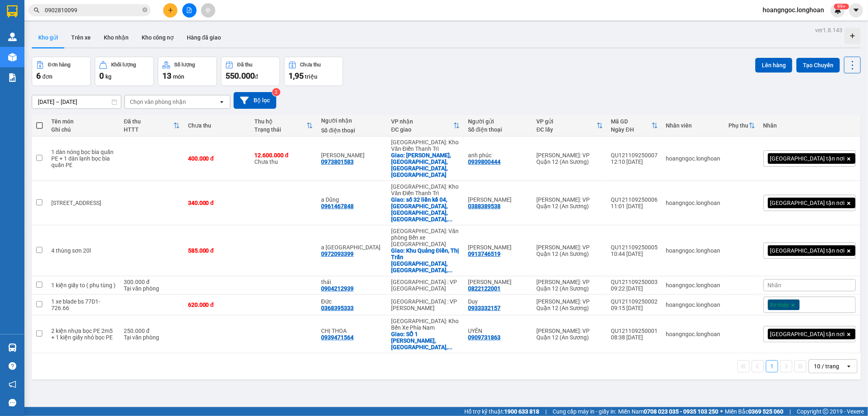  What do you see at coordinates (793, 10) in the screenshot?
I see `span: hoangngoc.longhoan` at bounding box center [793, 10].